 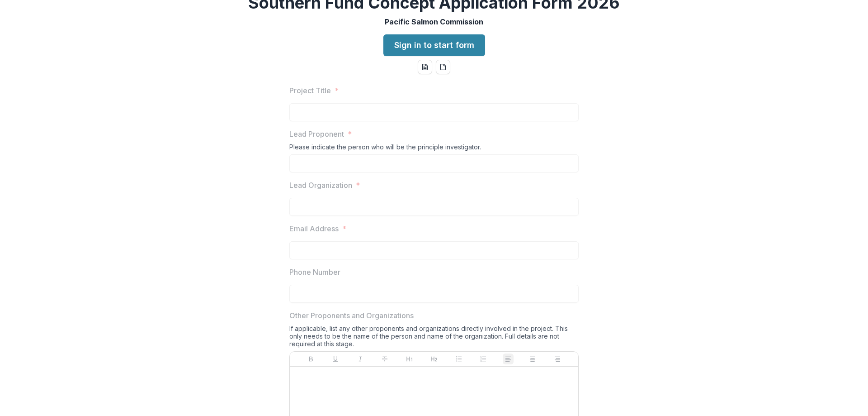 What do you see at coordinates (313, 228) in the screenshot?
I see `p: Email Address` at bounding box center [313, 228].